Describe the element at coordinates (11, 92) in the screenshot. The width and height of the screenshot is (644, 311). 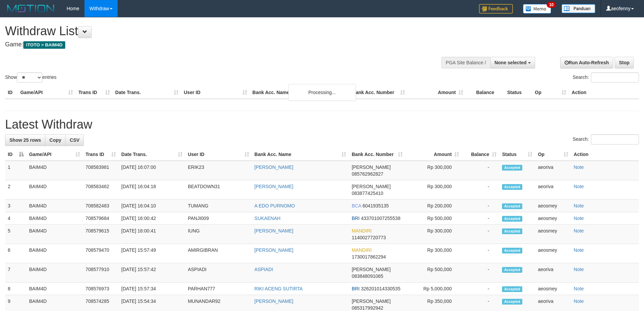
I see `th: ID` at that location.